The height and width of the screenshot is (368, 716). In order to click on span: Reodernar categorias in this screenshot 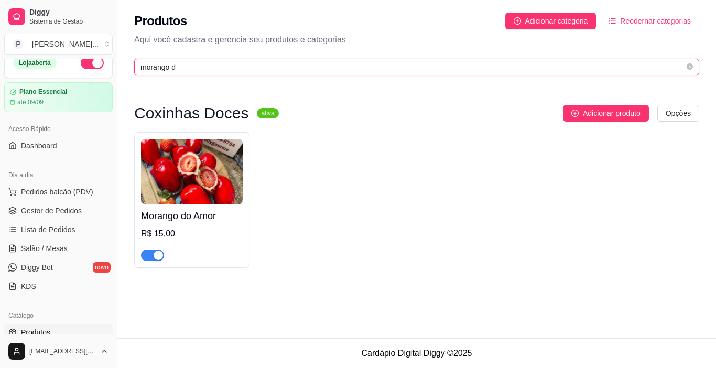, I will do `click(655, 21)`.